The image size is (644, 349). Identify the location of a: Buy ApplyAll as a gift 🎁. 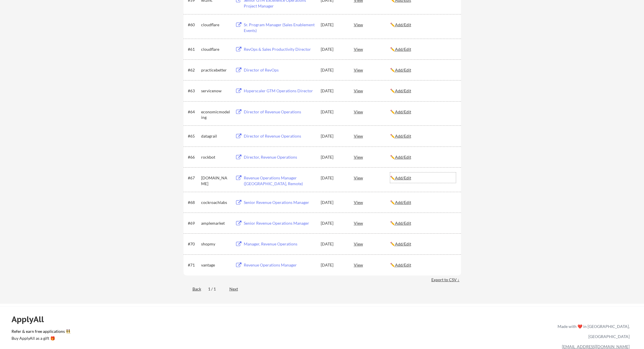
(40, 339).